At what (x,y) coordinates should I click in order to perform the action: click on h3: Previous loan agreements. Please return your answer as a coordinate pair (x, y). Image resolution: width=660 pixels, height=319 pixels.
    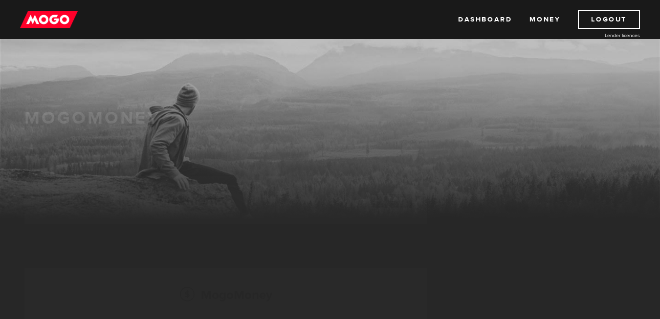
    Looking at the image, I should click on (132, 199).